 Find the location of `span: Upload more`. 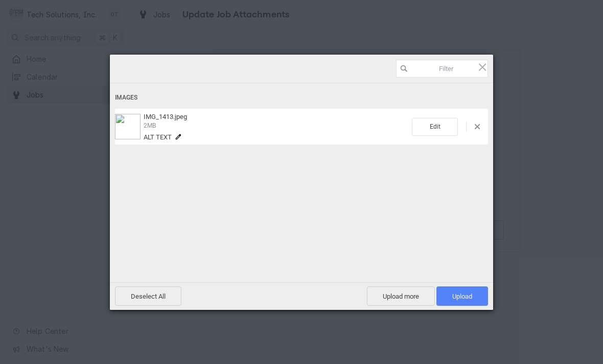

span: Upload more is located at coordinates (400, 296).